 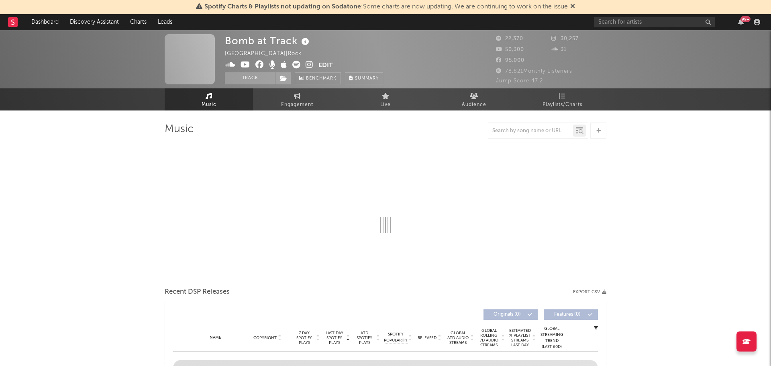 What do you see at coordinates (165, 22) in the screenshot?
I see `a: Leads` at bounding box center [165, 22].